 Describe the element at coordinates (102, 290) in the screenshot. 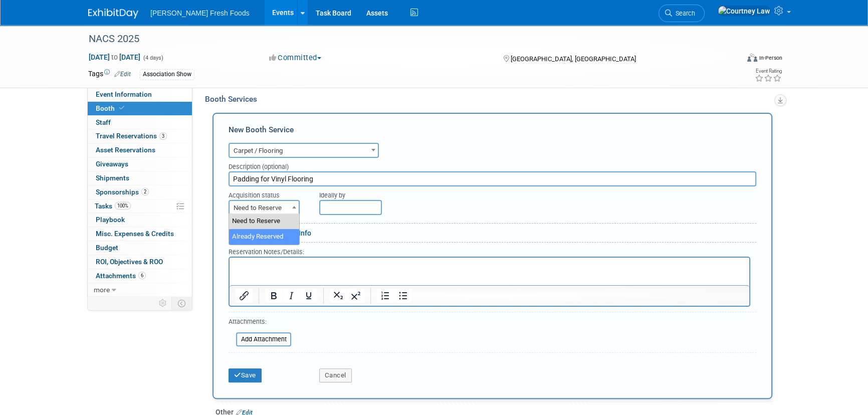

I see `span: more` at that location.